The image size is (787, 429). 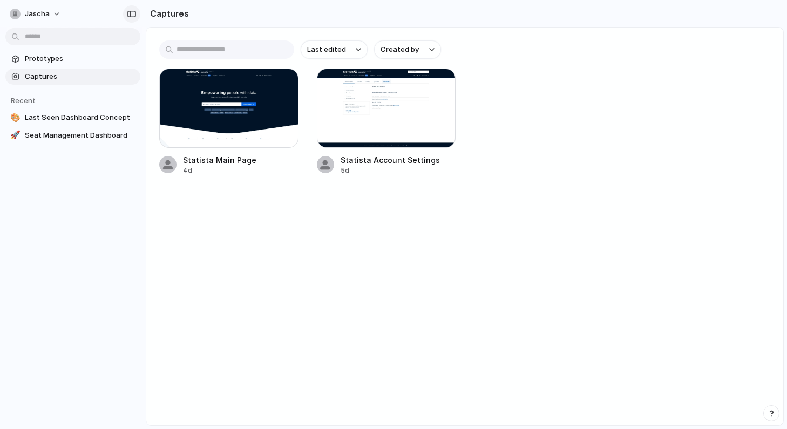 I want to click on span: Seat Management Dashboard, so click(x=80, y=136).